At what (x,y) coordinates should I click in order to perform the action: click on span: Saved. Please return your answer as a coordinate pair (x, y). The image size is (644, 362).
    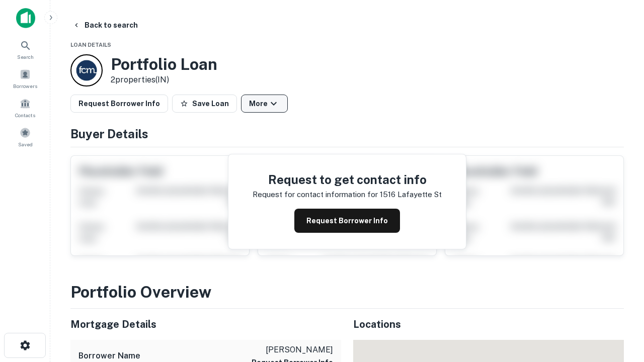
    Looking at the image, I should click on (25, 144).